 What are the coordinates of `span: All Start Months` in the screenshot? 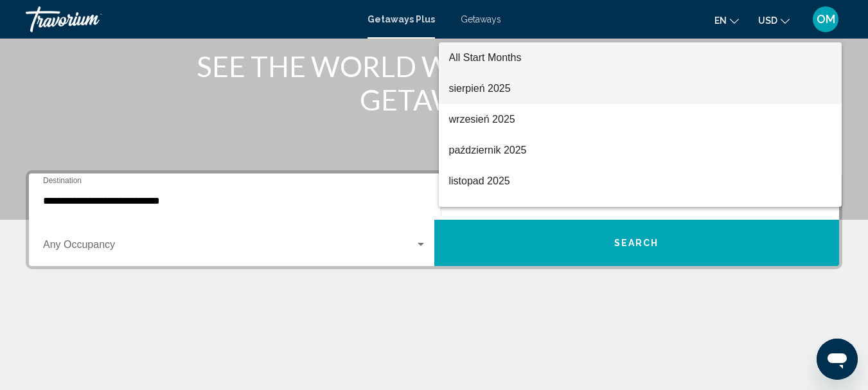 It's located at (485, 57).